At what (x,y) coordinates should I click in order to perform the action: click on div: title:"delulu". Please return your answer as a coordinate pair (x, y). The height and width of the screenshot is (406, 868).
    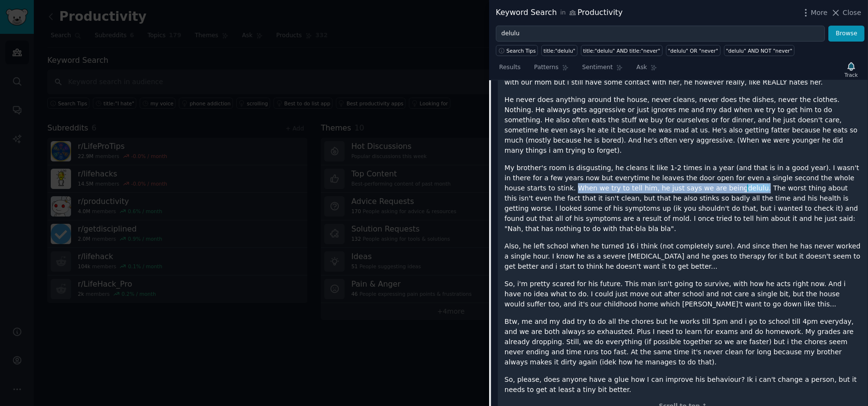
    Looking at the image, I should click on (560, 51).